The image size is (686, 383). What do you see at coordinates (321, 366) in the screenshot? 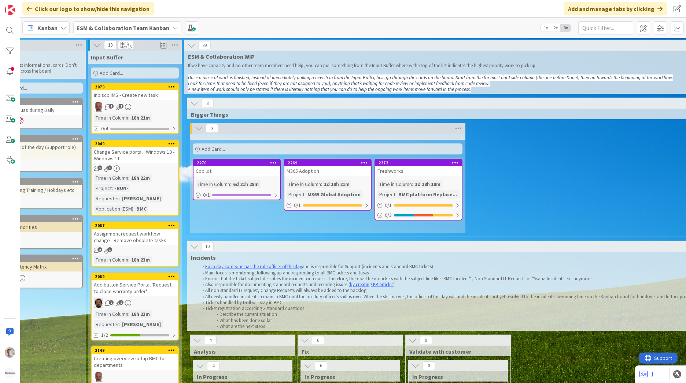
I see `span: 6` at bounding box center [321, 366].